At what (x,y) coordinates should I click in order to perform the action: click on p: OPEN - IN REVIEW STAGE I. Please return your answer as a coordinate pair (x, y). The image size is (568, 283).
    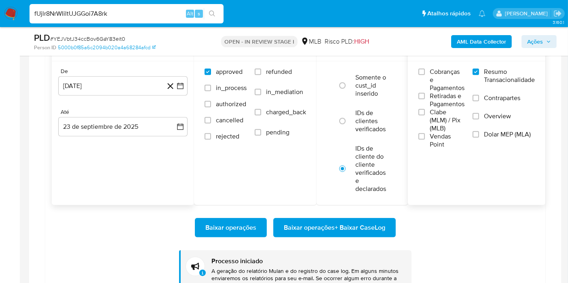
    Looking at the image, I should click on (259, 42).